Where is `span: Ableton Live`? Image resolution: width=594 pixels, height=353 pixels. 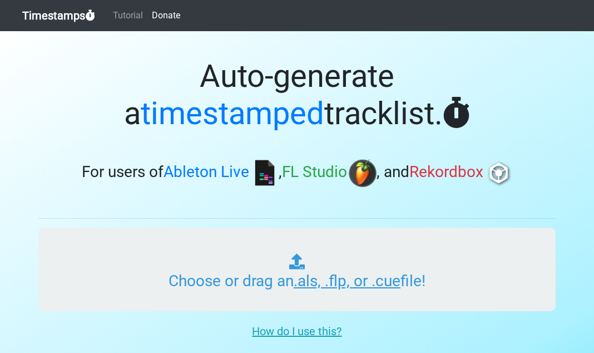
span: Ableton Live is located at coordinates (206, 172).